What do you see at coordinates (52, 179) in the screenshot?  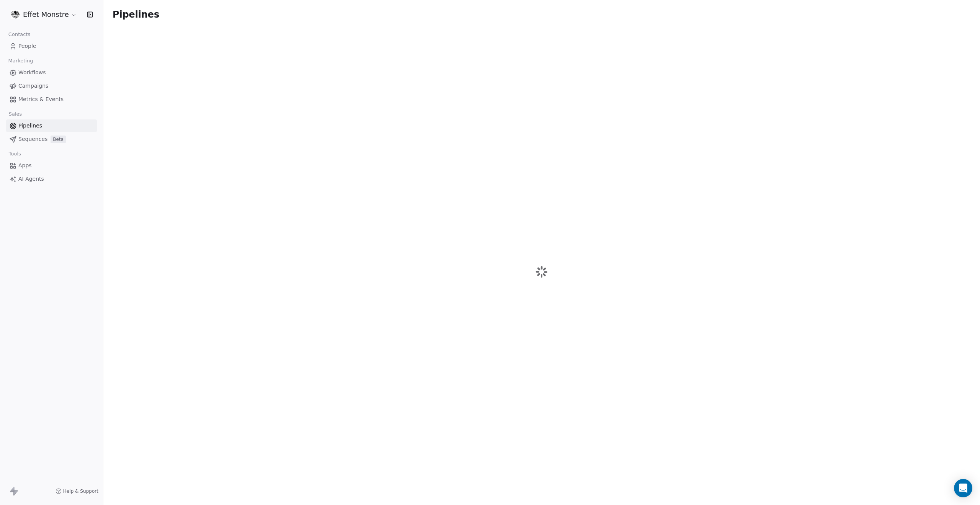 I see `a: AI Agents` at bounding box center [52, 179].